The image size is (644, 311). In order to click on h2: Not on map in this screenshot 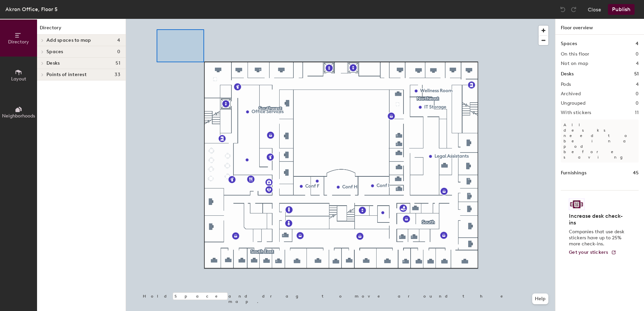, I will do `click(574, 64)`.